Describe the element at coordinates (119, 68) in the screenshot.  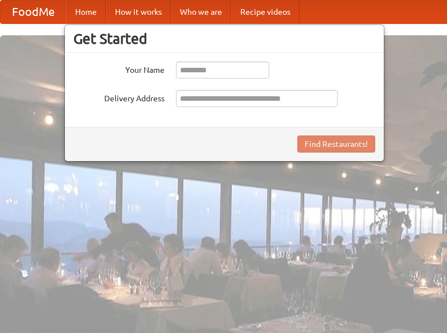
I see `label: Your Name` at that location.